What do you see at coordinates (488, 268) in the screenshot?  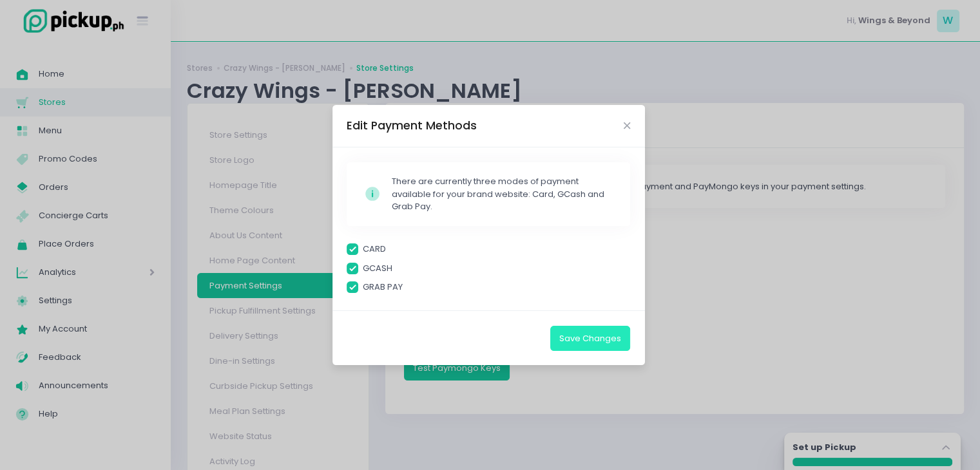 I see `label: GCASH` at bounding box center [488, 268].